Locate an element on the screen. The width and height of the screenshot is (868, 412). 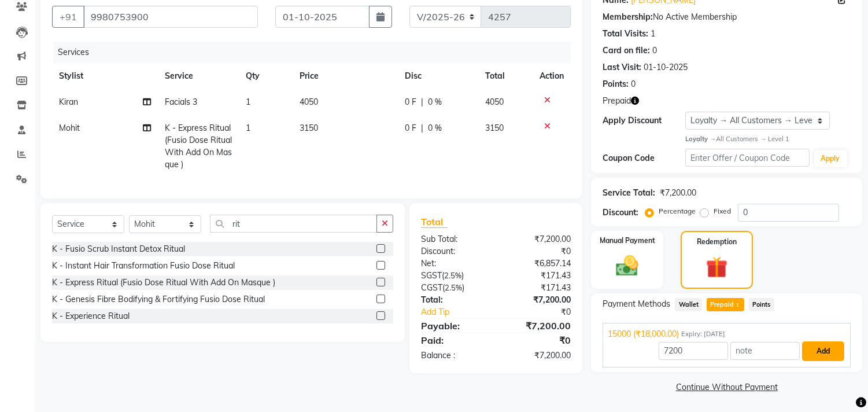
strong: Loyalty → is located at coordinates (700, 139).